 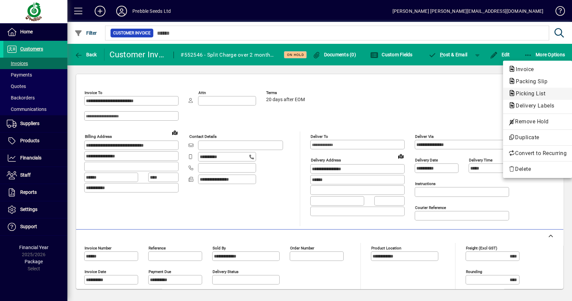 I want to click on span: Picking List, so click(x=529, y=93).